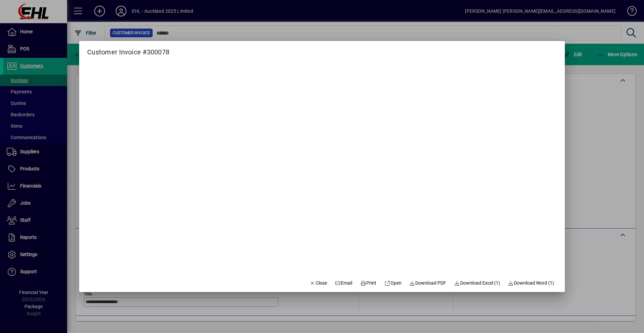 This screenshot has height=333, width=644. Describe the element at coordinates (344, 283) in the screenshot. I see `span: Email` at that location.